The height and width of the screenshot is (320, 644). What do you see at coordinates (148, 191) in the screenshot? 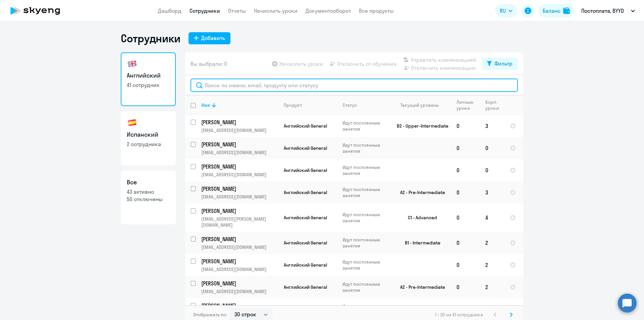
I see `p: 43 активно` at bounding box center [148, 191].